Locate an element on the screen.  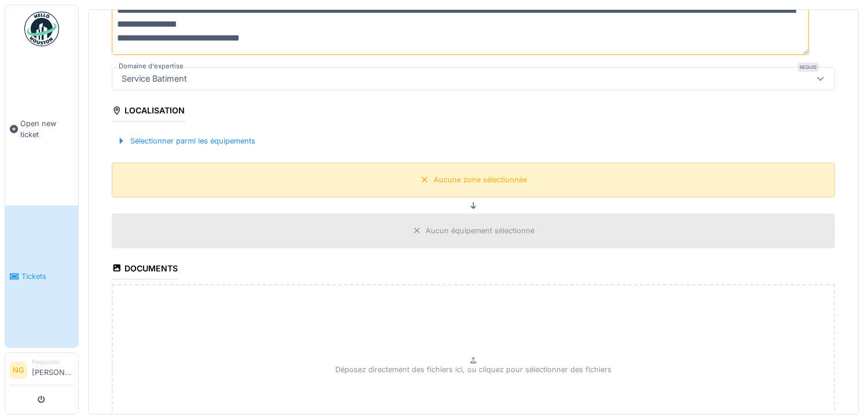
div: Documents is located at coordinates (145, 270).